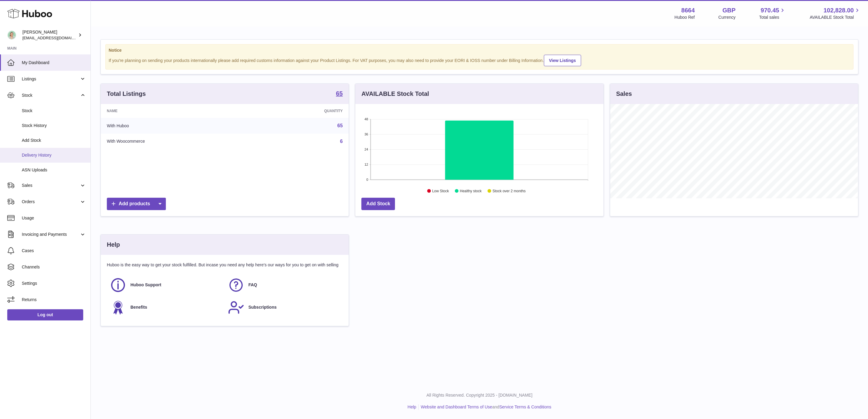  I want to click on strong: Notice, so click(479, 50).